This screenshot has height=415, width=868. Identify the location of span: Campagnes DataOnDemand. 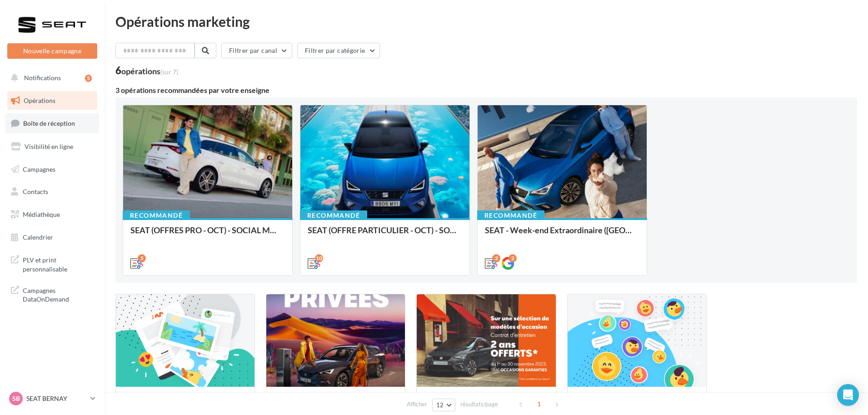
(58, 293).